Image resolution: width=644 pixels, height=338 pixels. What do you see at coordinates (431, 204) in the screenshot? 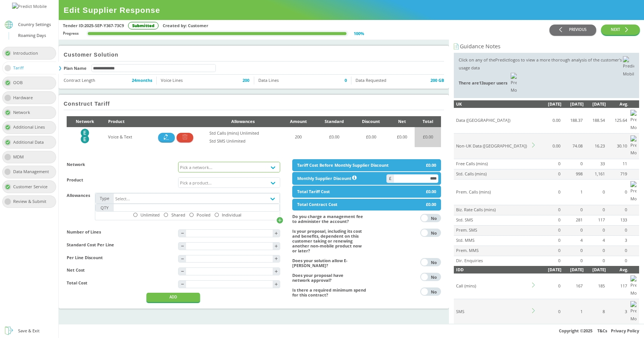
I see `div: £0.00` at bounding box center [431, 204].